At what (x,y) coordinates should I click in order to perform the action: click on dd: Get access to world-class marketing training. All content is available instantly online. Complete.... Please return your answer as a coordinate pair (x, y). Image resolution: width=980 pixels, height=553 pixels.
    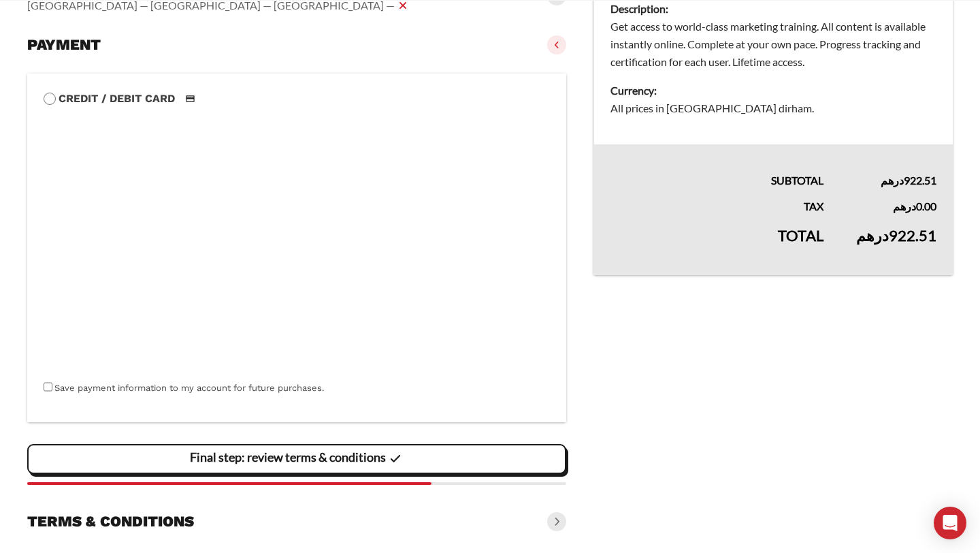
    Looking at the image, I should click on (773, 45).